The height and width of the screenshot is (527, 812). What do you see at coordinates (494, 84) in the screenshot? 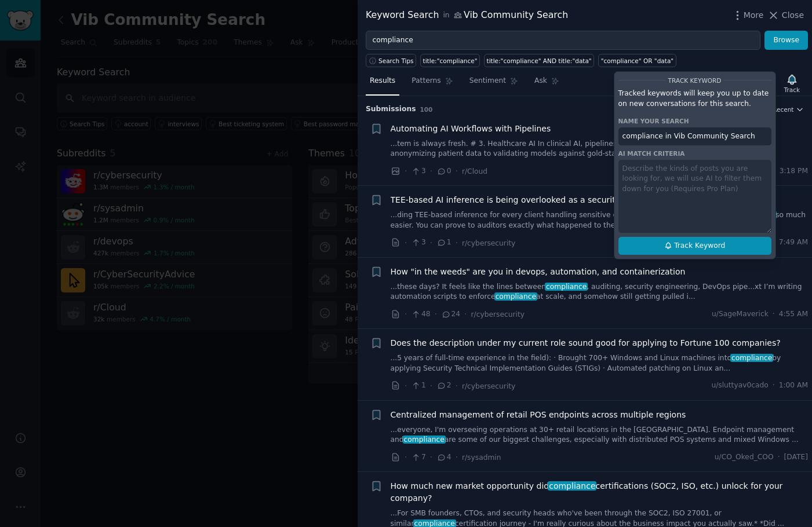
I see `a: Sentiment` at bounding box center [494, 84].